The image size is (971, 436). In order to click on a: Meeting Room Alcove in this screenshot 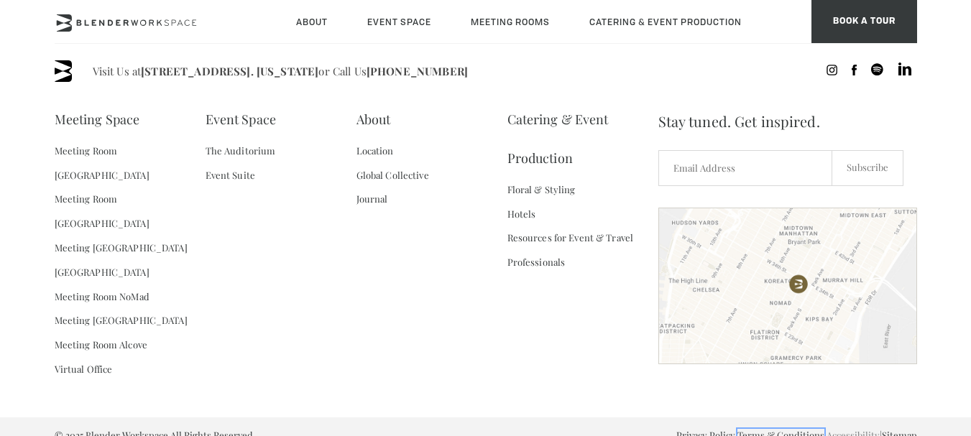, I will do `click(101, 345)`.